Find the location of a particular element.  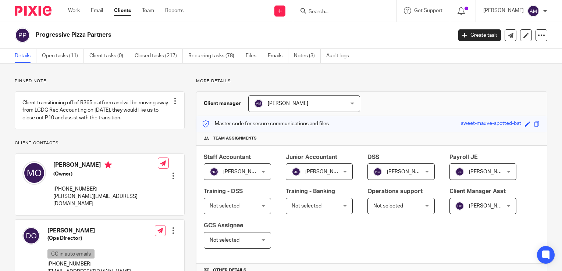

h3: Client manager is located at coordinates (222, 104).